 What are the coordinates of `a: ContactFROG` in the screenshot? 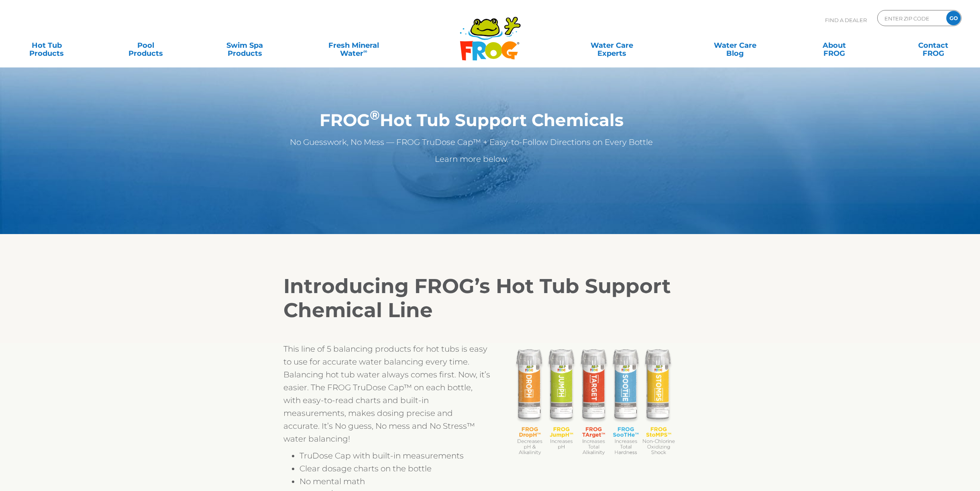 It's located at (933, 45).